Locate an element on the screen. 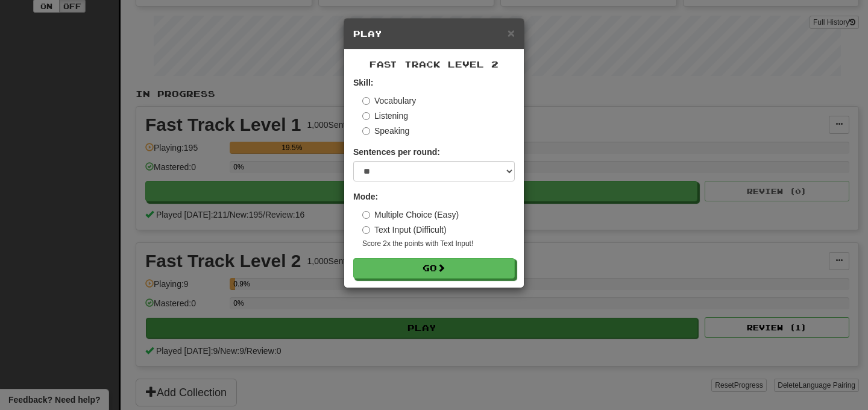 This screenshot has width=868, height=410. strong: Skill: is located at coordinates (363, 83).